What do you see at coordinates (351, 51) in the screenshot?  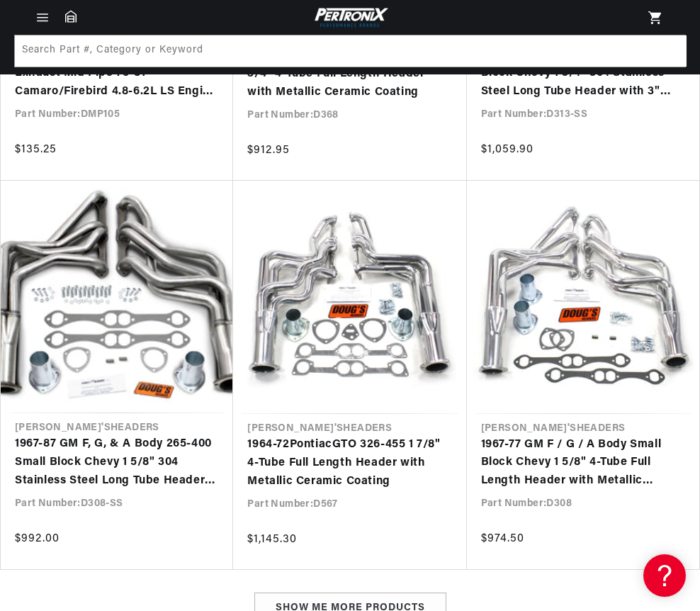 I see `input: Search Part #, Category or Keyword` at bounding box center [351, 51].